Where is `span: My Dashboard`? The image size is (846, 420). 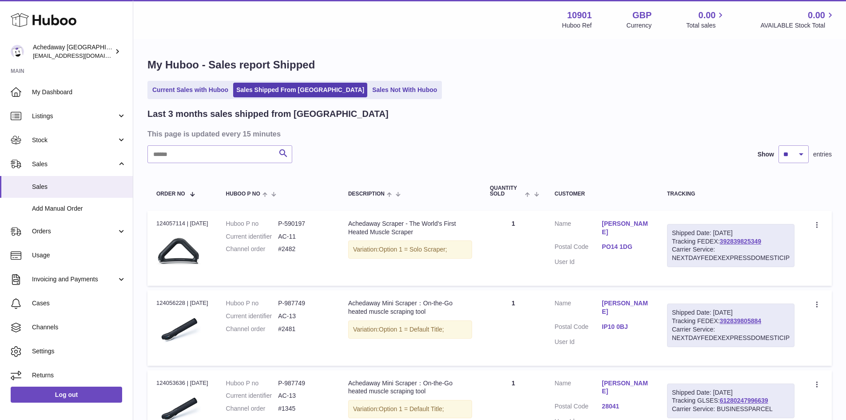
span: My Dashboard is located at coordinates (79, 92).